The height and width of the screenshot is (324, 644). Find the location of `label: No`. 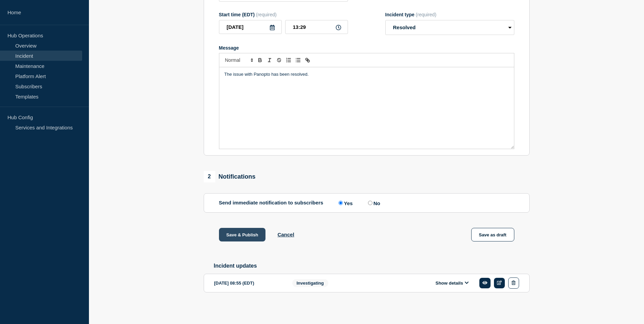

label: No is located at coordinates (373, 203).